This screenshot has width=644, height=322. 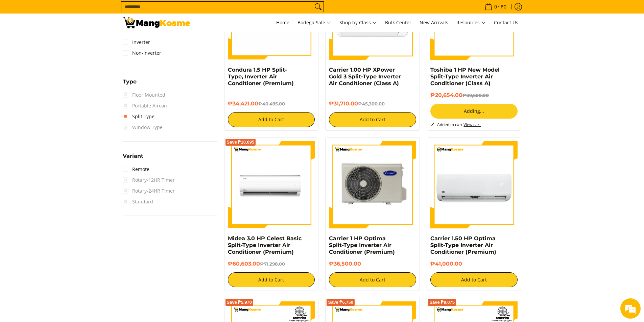 I want to click on button: Adding..., so click(x=474, y=111).